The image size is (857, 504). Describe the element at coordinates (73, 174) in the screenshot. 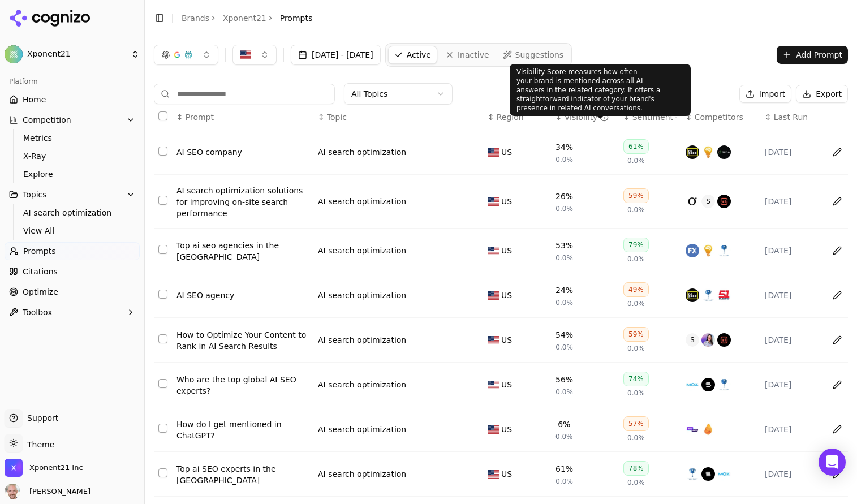

I see `a: Explore` at that location.